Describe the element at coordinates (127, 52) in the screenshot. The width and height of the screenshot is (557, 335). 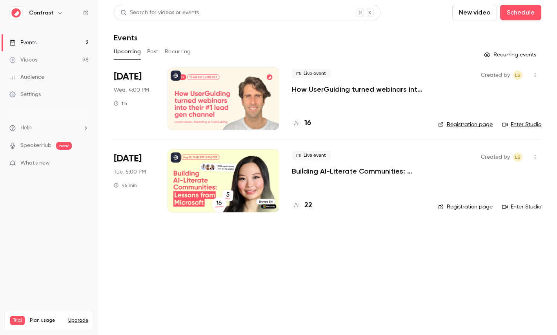
I see `button: Upcoming` at that location.